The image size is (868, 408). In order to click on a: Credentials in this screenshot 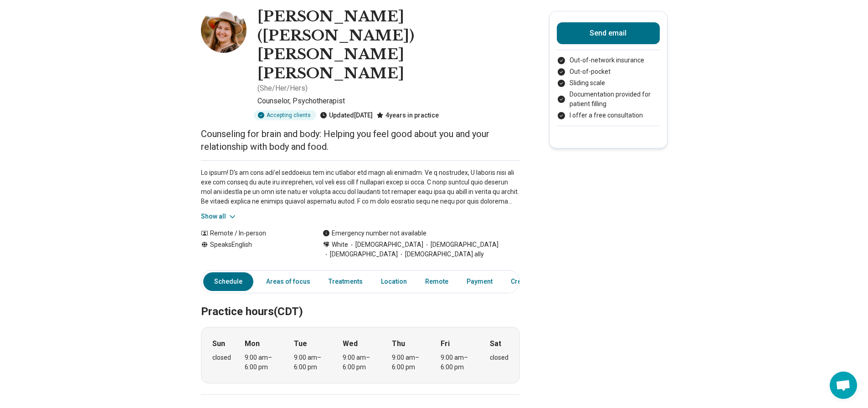, I will do `click(528, 281)`.